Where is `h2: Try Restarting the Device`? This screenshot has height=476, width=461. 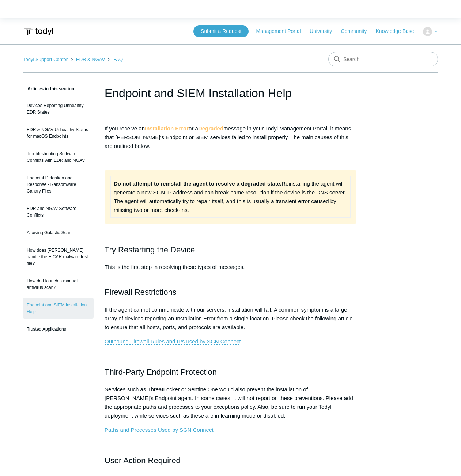 h2: Try Restarting the Device is located at coordinates (230, 250).